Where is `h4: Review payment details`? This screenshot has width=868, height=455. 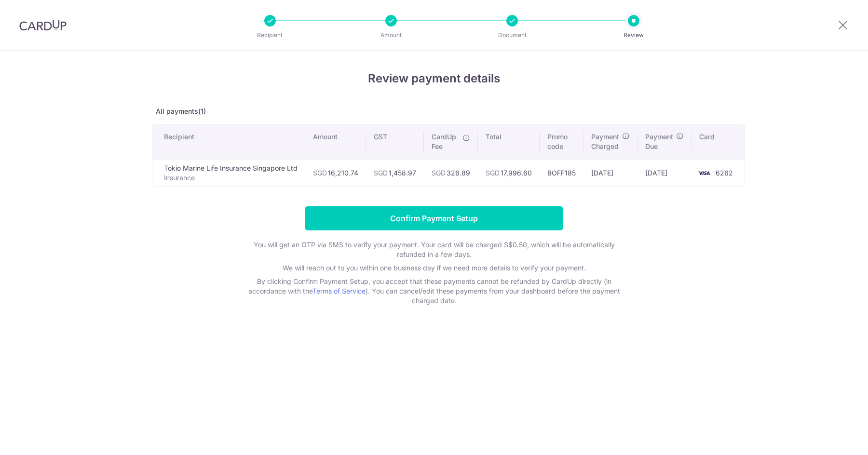
h4: Review payment details is located at coordinates (434, 78).